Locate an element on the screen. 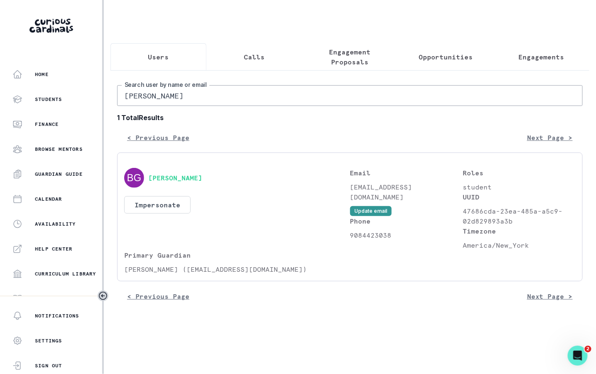 The width and height of the screenshot is (596, 374). p: Home is located at coordinates (42, 74).